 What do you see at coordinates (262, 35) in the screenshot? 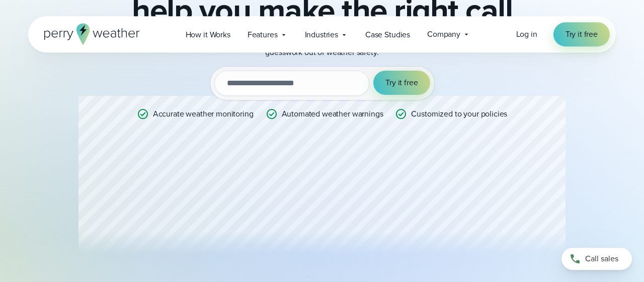
I see `span: Features` at bounding box center [262, 35].